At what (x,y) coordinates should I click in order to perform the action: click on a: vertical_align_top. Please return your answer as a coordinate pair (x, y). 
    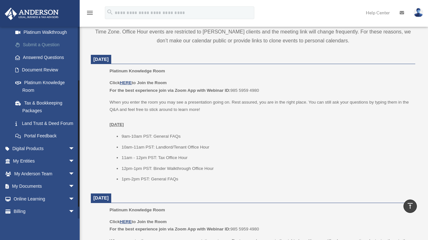
    Looking at the image, I should click on (410, 206).